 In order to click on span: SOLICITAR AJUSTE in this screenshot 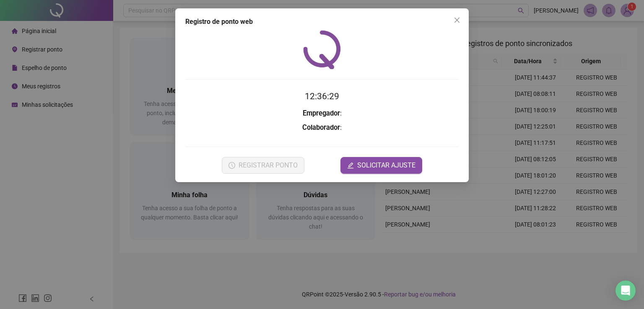, I will do `click(386, 165)`.